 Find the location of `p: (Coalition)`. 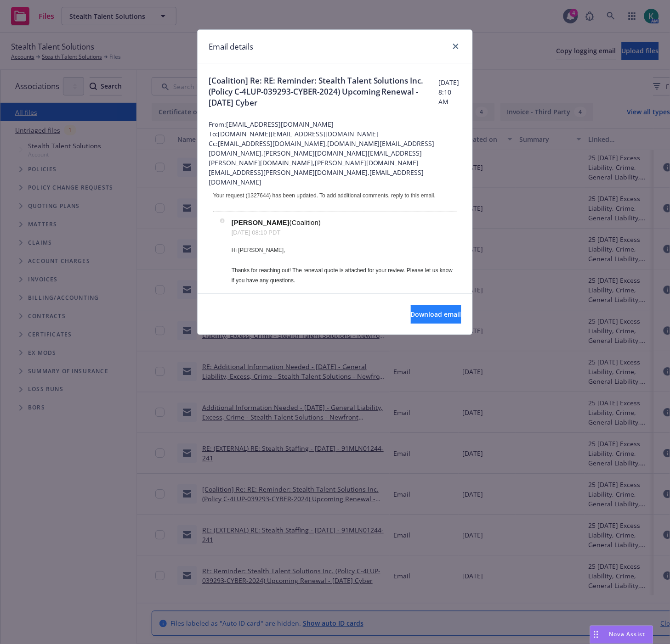

p: (Coalition) is located at coordinates (345, 222).